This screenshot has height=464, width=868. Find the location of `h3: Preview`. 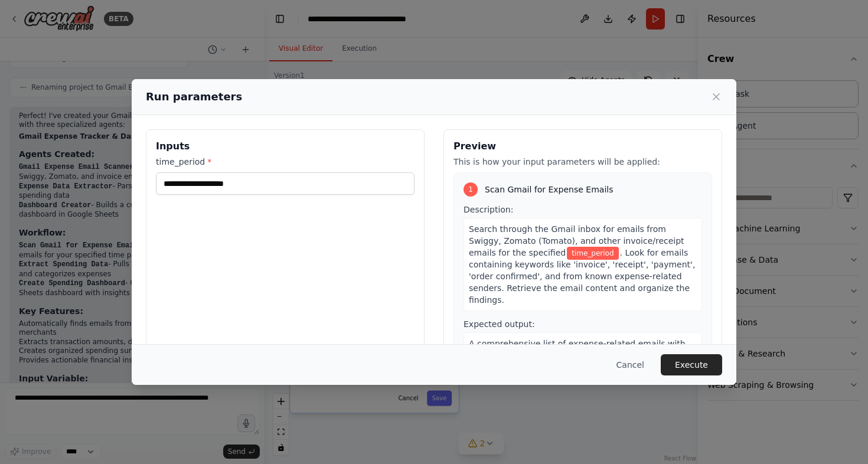

h3: Preview is located at coordinates (583, 147).